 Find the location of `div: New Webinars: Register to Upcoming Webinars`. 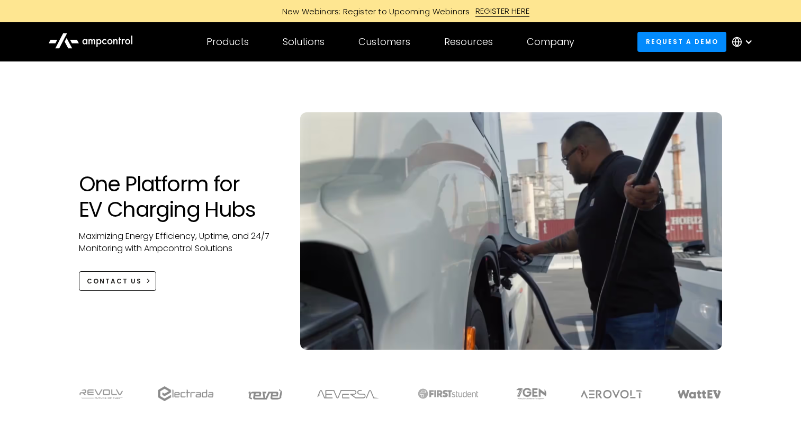

div: New Webinars: Register to Upcoming Webinars is located at coordinates (373, 11).